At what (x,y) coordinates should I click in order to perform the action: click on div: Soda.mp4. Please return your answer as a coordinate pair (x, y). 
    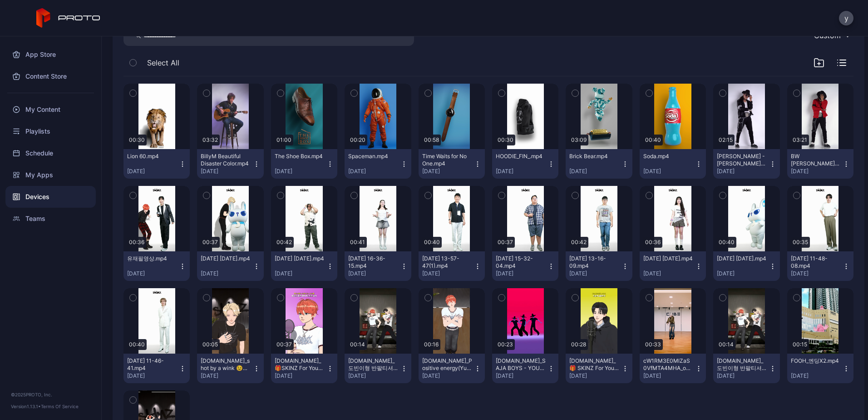
    Looking at the image, I should click on (669, 156).